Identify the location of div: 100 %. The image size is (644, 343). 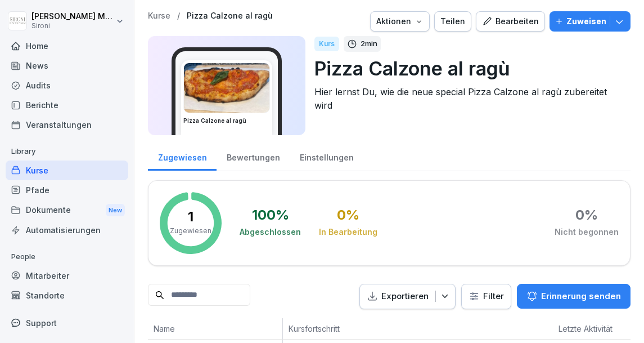
(271, 215).